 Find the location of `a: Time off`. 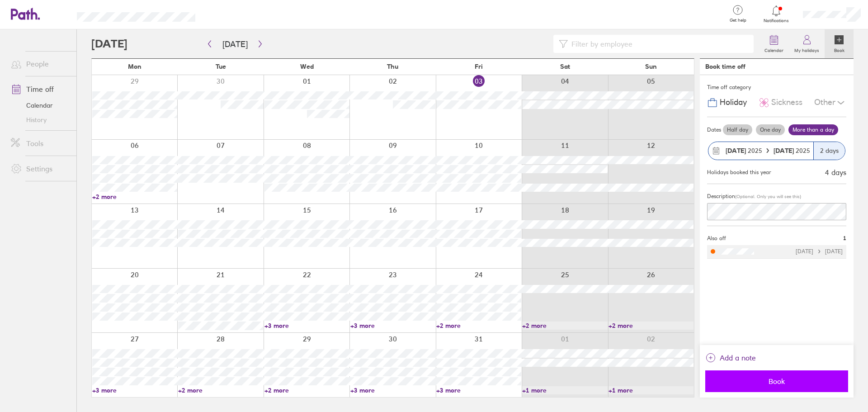

a: Time off is located at coordinates (39, 89).